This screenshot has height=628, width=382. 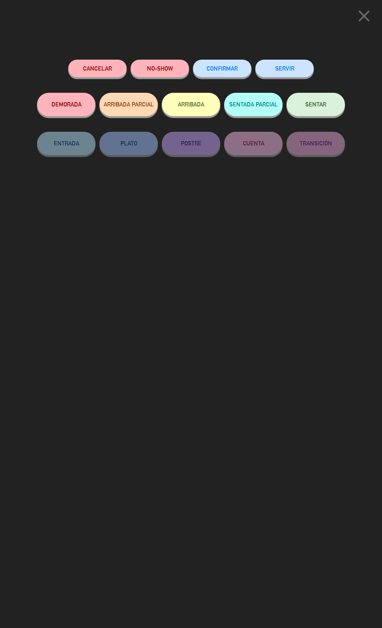 I want to click on button: ENTRADA, so click(x=66, y=143).